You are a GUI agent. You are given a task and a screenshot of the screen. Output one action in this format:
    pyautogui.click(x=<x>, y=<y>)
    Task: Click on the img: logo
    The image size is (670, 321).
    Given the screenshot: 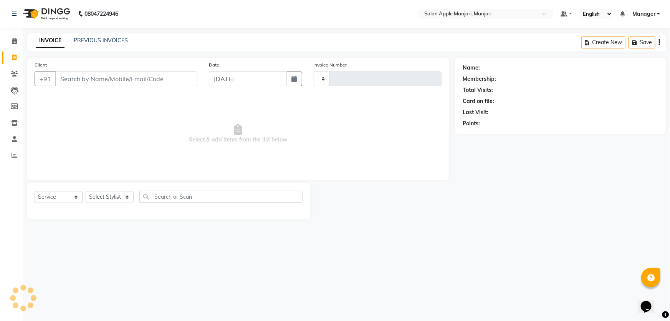 What is the action you would take?
    pyautogui.click(x=46, y=14)
    